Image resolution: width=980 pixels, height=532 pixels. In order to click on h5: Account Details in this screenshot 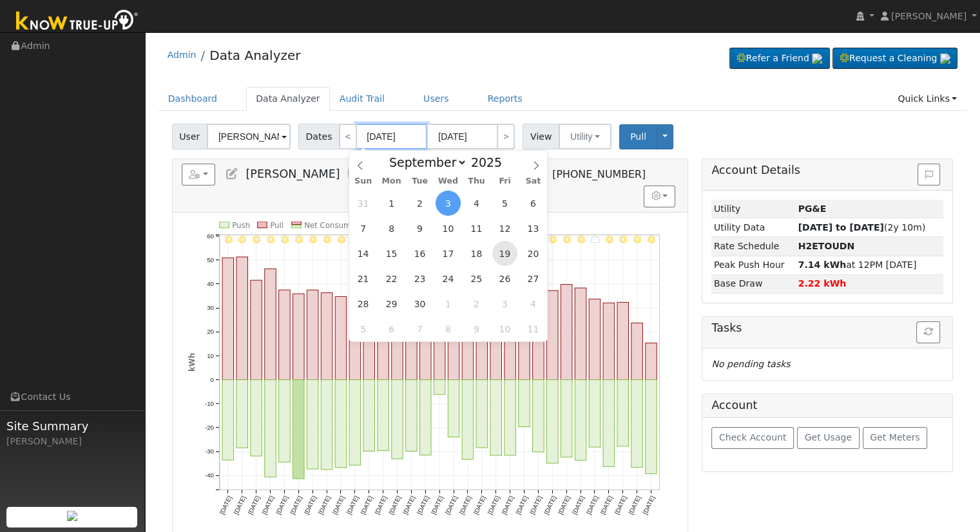, I will do `click(827, 170)`.